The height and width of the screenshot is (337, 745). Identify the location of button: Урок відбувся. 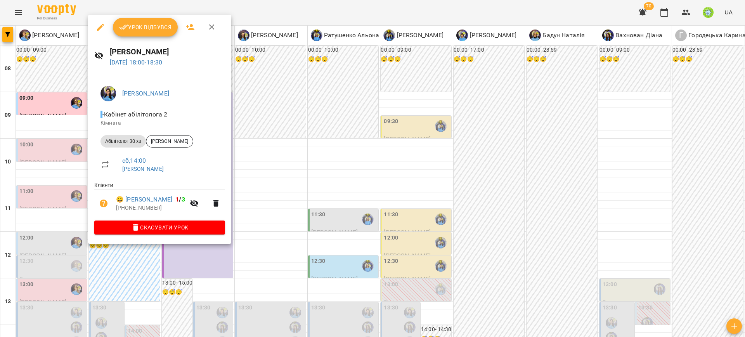
(145, 27).